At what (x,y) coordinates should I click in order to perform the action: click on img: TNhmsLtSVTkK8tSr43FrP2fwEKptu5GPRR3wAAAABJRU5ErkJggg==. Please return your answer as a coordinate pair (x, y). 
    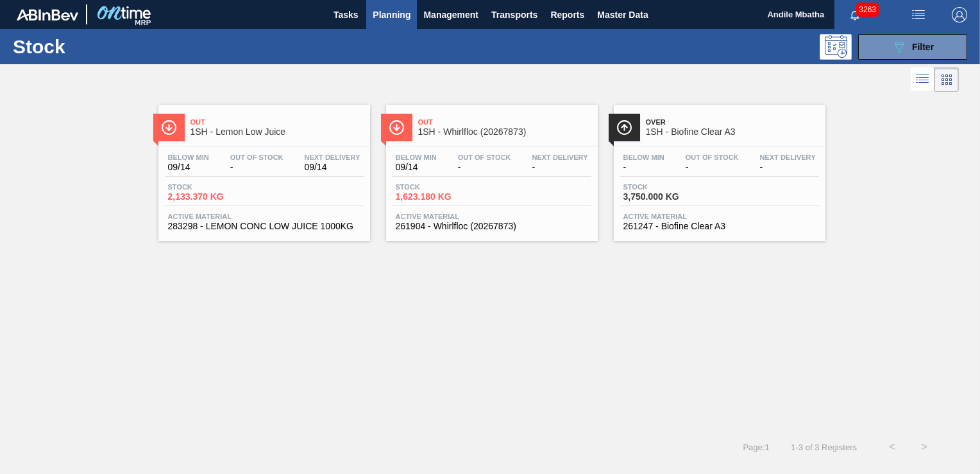
    Looking at the image, I should click on (48, 15).